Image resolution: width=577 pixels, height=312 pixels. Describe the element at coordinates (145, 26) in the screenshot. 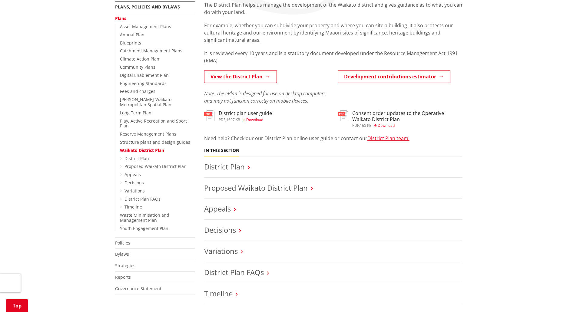

I see `a: Asset Management Plans` at that location.